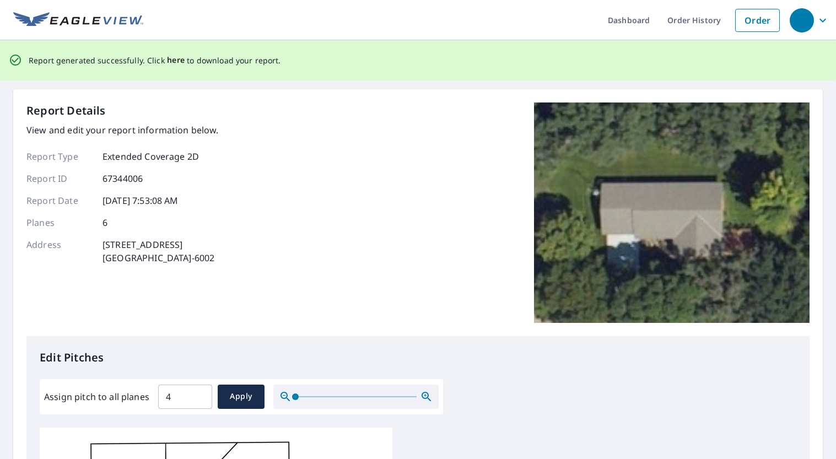  Describe the element at coordinates (150, 157) in the screenshot. I see `p: Extended Coverage 2D` at that location.